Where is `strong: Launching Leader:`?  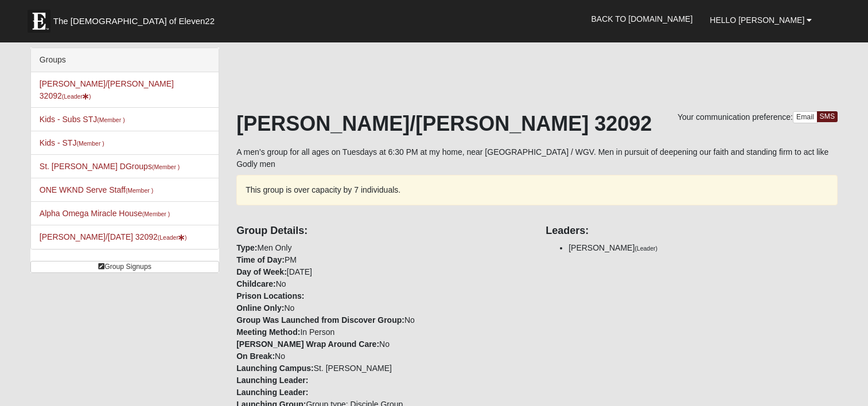
strong: Launching Leader: is located at coordinates (272, 380).